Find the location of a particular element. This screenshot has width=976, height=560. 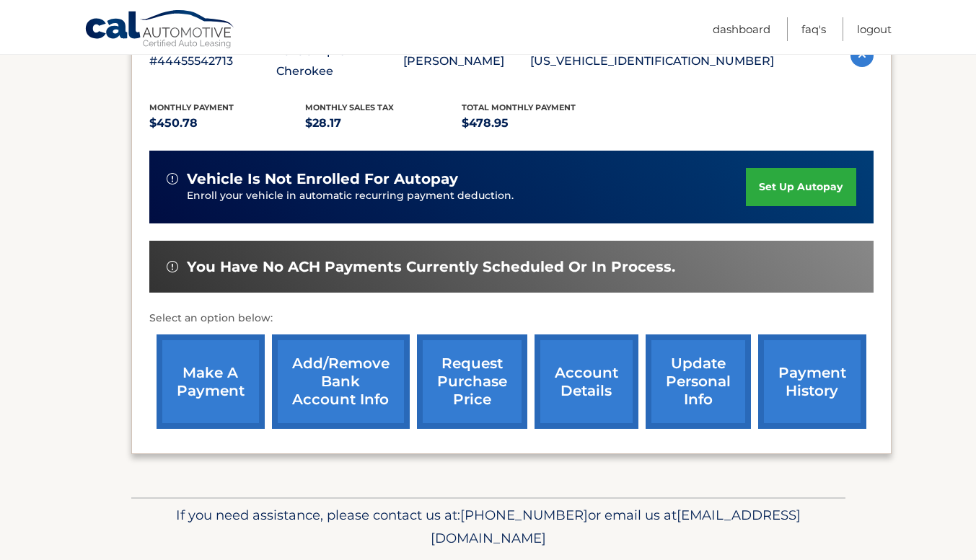

p: Select an option below: is located at coordinates (512, 319).